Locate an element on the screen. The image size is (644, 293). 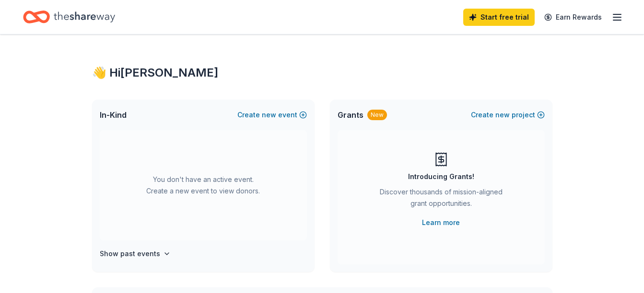
a: Home is located at coordinates (69, 17).